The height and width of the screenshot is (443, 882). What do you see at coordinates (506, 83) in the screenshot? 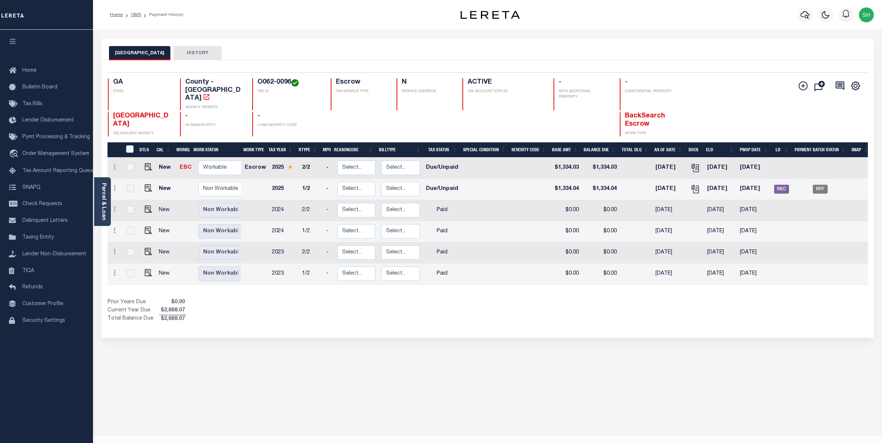
I see `h4: ACTIVE` at bounding box center [506, 83].